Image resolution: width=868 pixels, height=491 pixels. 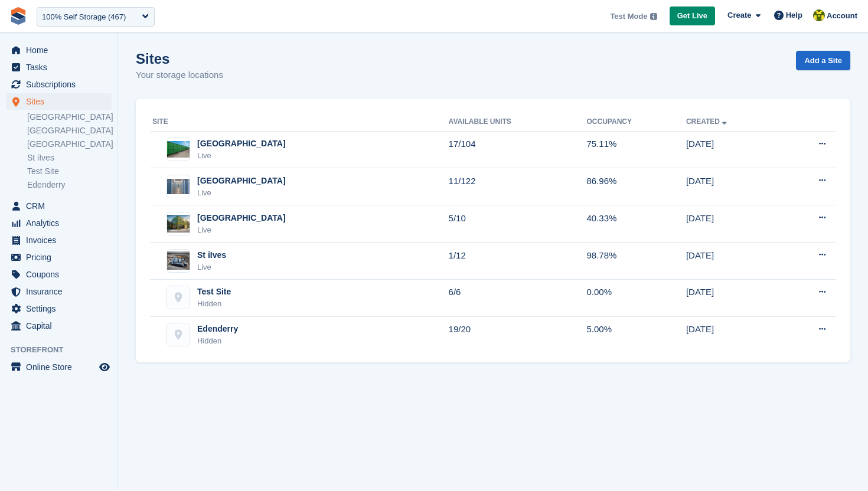 I want to click on span: Settings, so click(x=62, y=309).